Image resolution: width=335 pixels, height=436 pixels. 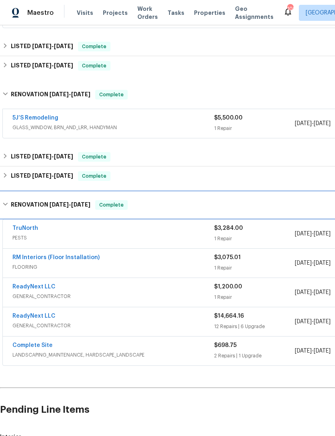 I want to click on span: $5,500.00, so click(x=228, y=118).